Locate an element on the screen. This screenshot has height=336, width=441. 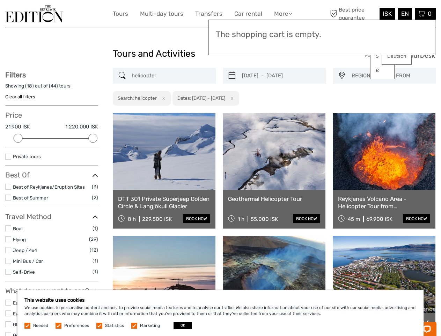
a: Multi-day tours is located at coordinates (162, 14).